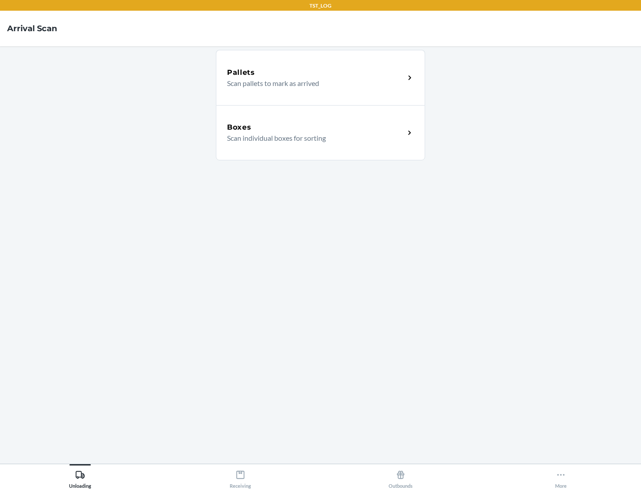 The width and height of the screenshot is (641, 490). Describe the element at coordinates (321, 133) in the screenshot. I see `a: BoxesScan individual boxes for sorting` at that location.